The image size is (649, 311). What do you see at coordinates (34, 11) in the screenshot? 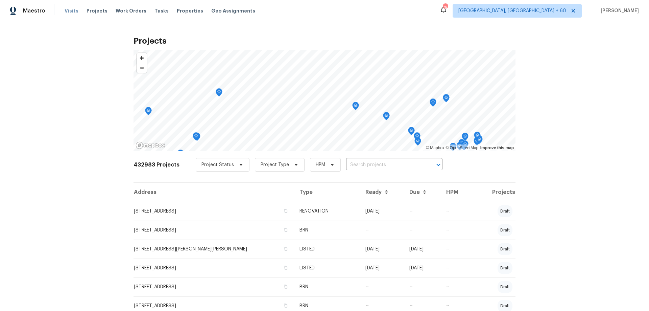
I see `span: Maestro` at bounding box center [34, 11].